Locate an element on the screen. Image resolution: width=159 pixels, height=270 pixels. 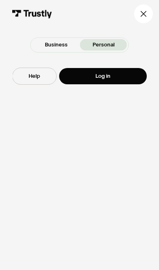
p: Personal is located at coordinates (103, 45).